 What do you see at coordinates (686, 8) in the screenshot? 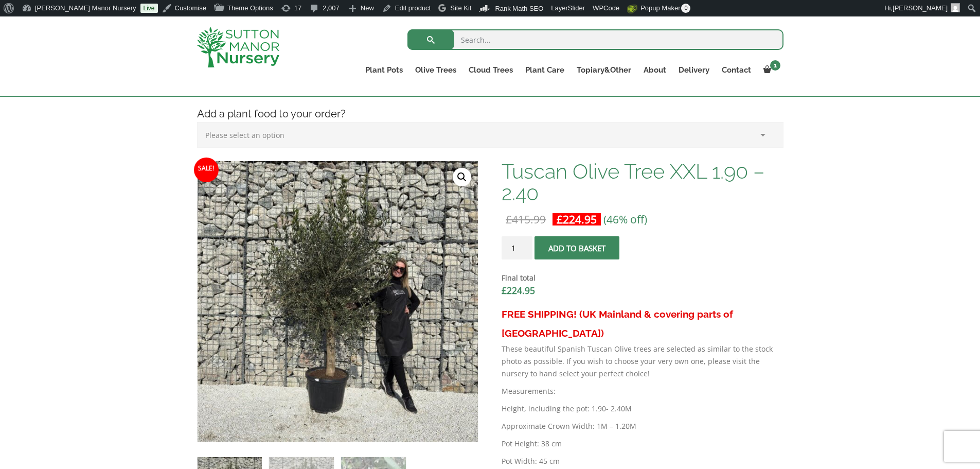
I see `span: 0` at bounding box center [686, 8].